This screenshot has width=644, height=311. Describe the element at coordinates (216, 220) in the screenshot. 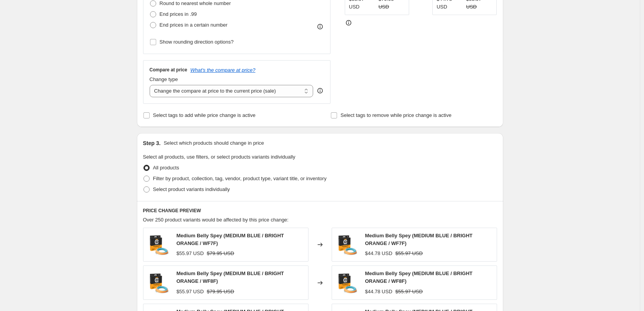

I see `span: Over 250 product variants would be affected by this price change:` at that location.